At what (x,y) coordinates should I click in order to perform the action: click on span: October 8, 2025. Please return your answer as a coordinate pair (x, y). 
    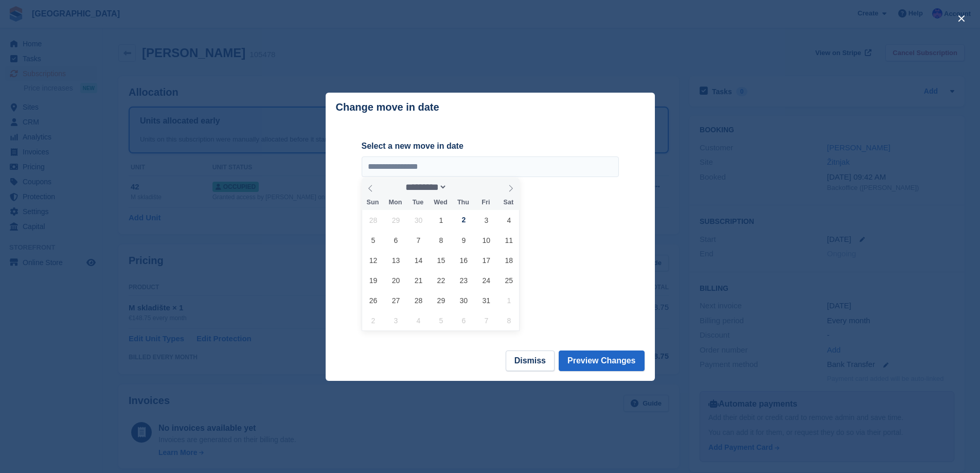
    Looking at the image, I should click on (441, 239).